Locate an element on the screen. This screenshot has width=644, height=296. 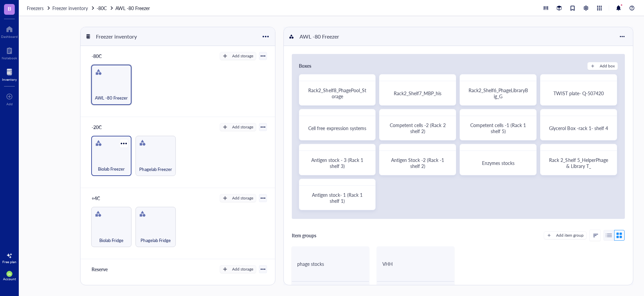
span: Enzymes stocks is located at coordinates (498, 163).